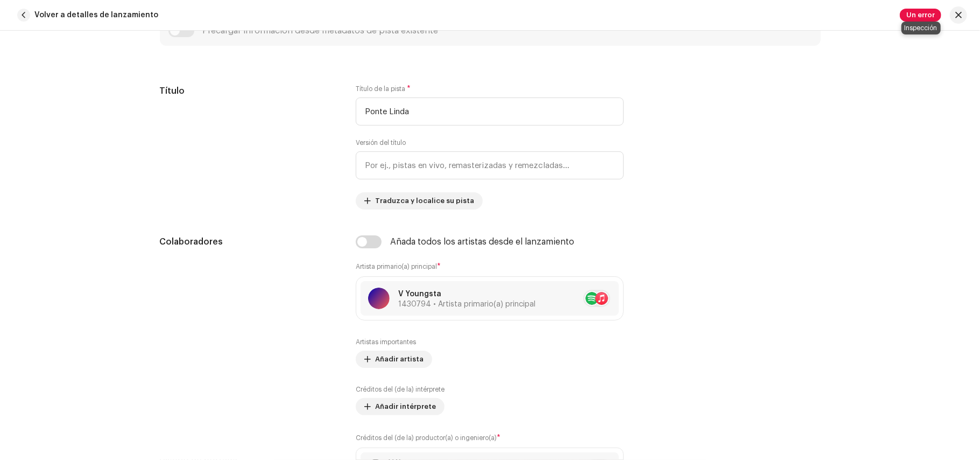  I want to click on input: Ingrese el nombre de la pista, so click(490, 112).